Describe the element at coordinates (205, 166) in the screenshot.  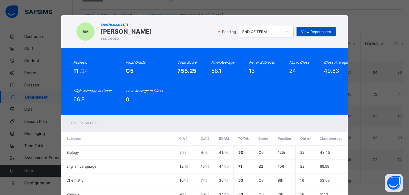
I see `span: 15` at that location.